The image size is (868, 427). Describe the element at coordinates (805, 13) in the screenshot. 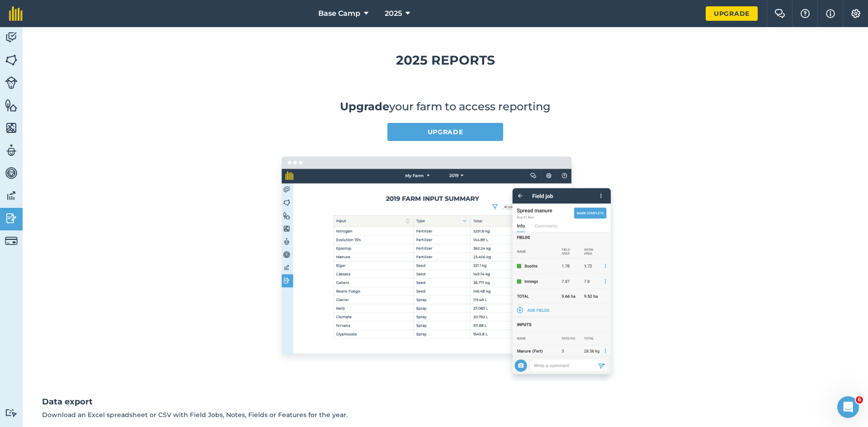

I see `img: A question mark icon` at that location.